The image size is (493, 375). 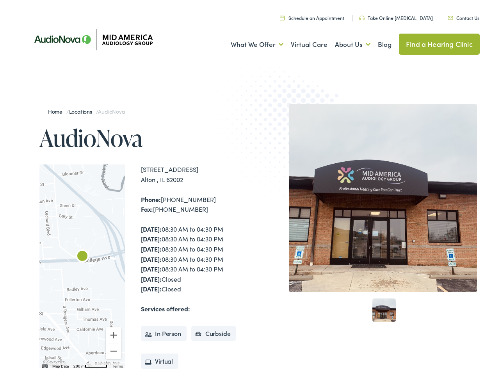 What do you see at coordinates (312, 15) in the screenshot?
I see `a: Schedule an Appointment` at bounding box center [312, 15].